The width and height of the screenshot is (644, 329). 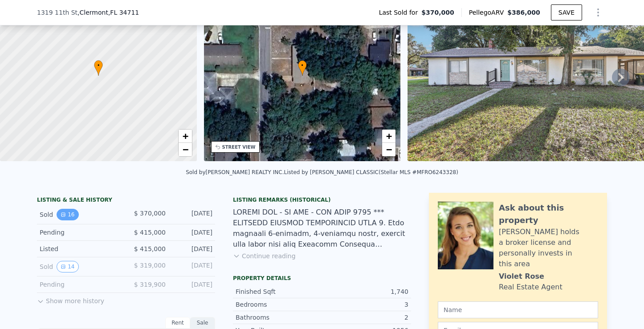 What do you see at coordinates (567, 13) in the screenshot?
I see `button: SAVE` at bounding box center [567, 13].